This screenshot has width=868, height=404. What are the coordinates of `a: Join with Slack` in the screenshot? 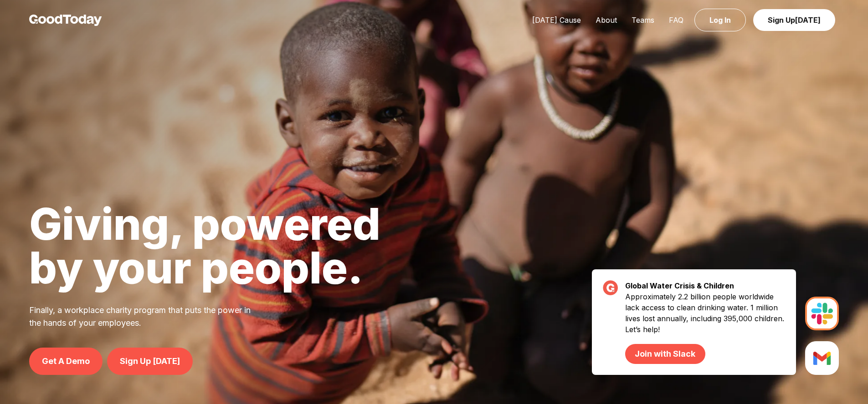 It's located at (664, 354).